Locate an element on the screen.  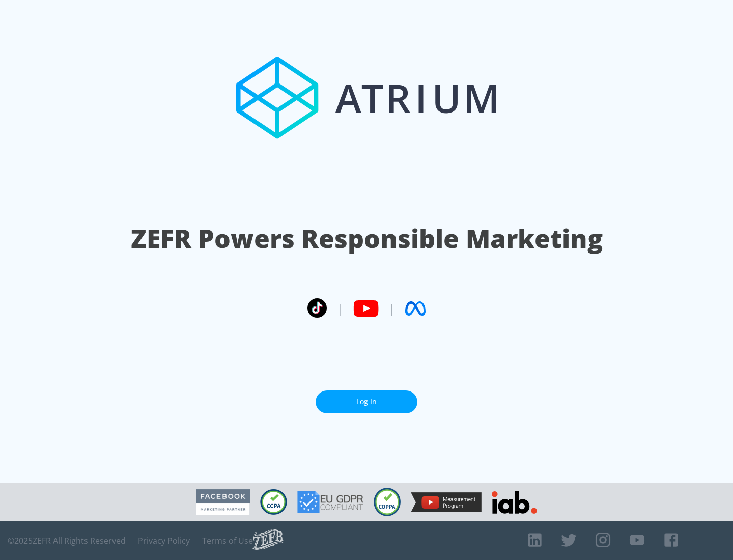
a: Privacy Policy is located at coordinates (164, 541).